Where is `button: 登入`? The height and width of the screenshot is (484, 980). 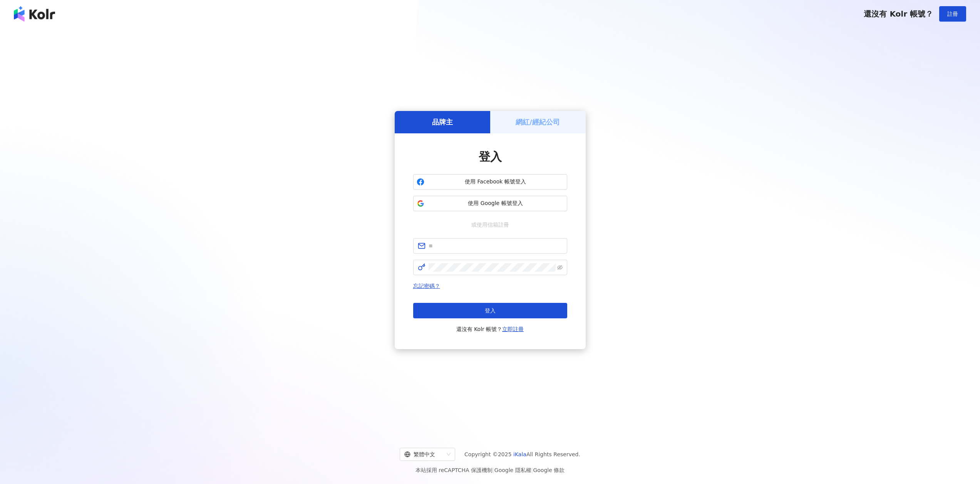
button: 登入 is located at coordinates (490, 310).